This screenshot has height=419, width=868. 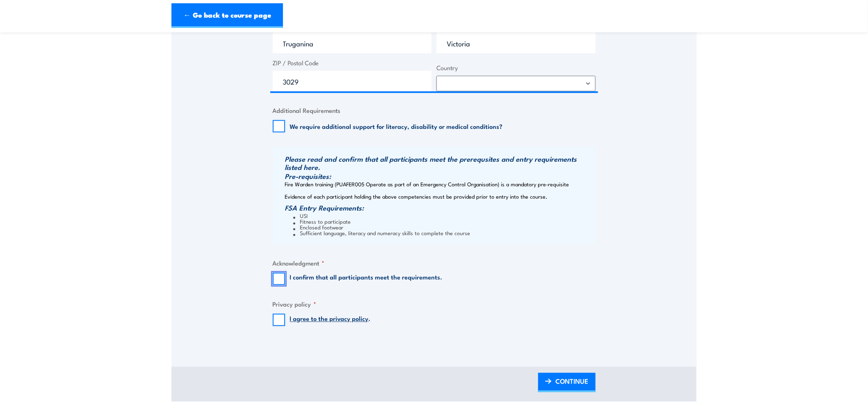 I want to click on h3: Pre-requisites:, so click(x=440, y=176).